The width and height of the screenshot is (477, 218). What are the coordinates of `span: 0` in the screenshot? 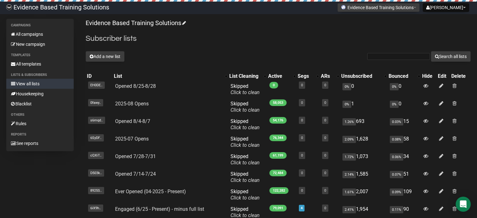 It's located at (274, 85).